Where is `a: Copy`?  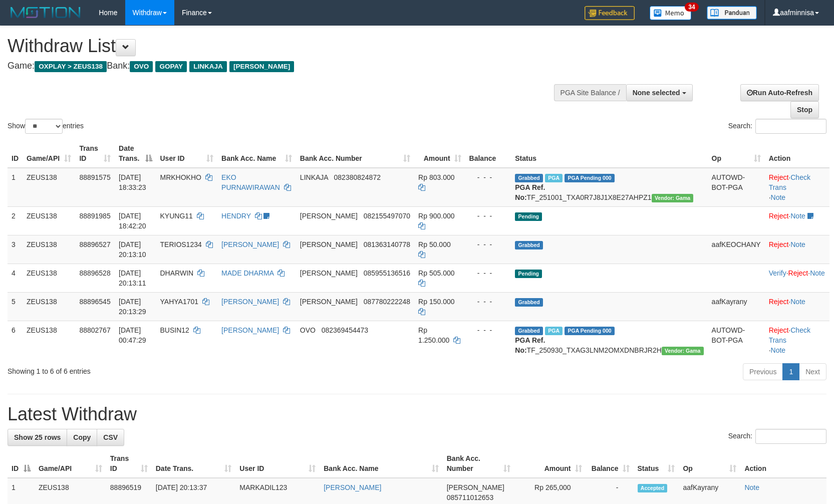 a: Copy is located at coordinates (82, 438).